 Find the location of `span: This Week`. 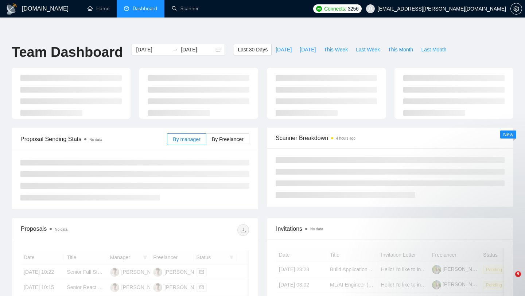

span: This Week is located at coordinates (336, 50).